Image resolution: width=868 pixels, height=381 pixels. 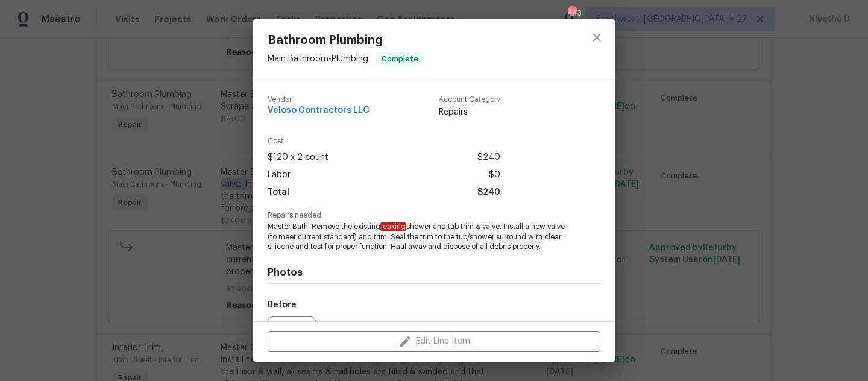 What do you see at coordinates (417, 237) in the screenshot?
I see `span: Master Bath: Remove the existing shower and tub trim & valve. Install a new valve (to meet curren...` at bounding box center [417, 237].